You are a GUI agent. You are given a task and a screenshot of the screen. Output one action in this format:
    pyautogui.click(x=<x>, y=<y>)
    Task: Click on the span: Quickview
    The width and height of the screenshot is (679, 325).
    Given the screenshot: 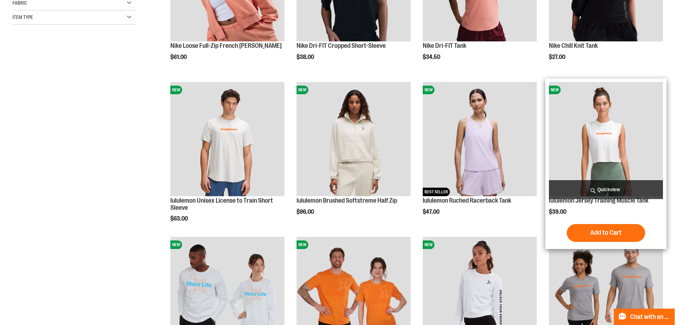 What is the action you would take?
    pyautogui.click(x=606, y=189)
    